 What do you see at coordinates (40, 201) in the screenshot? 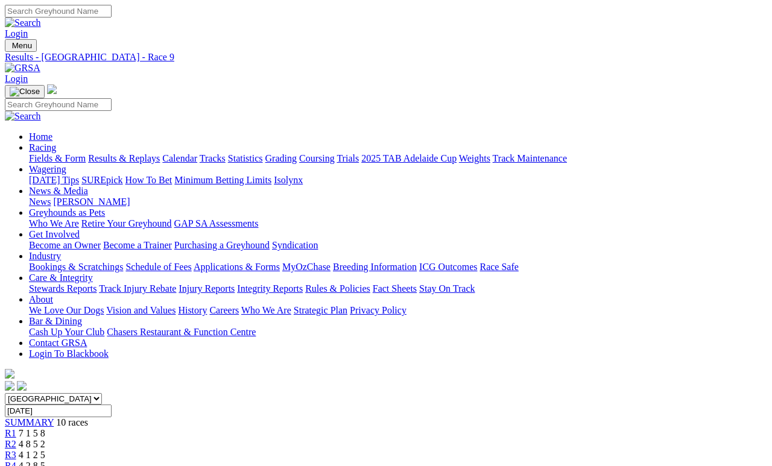
I see `a: News` at bounding box center [40, 201].